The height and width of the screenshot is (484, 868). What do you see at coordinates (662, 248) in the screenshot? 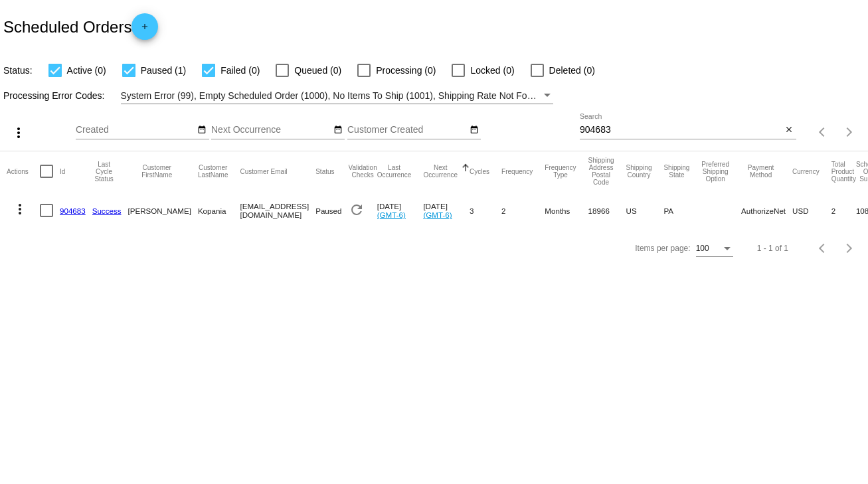
I see `div: Items per page:` at bounding box center [662, 248].